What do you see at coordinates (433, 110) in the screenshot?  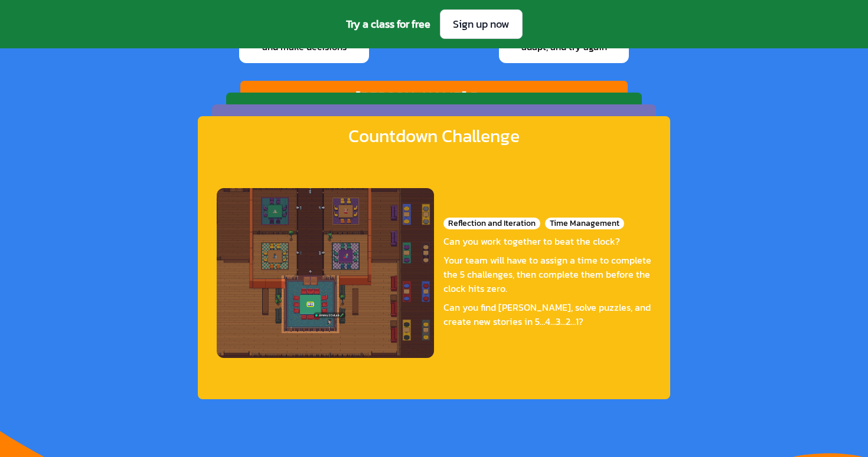 I see `div: Galactic Gear Masters` at bounding box center [433, 110].